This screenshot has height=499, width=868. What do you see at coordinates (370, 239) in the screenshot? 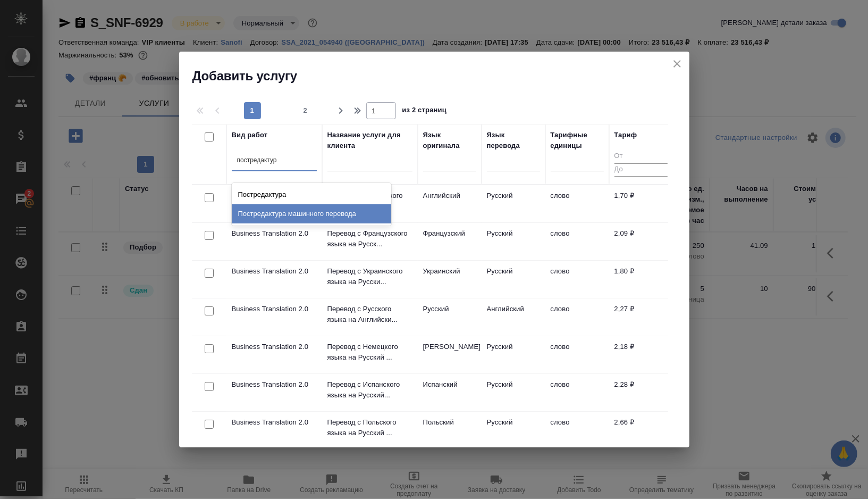
I see `p: Перевод с Французского языка на Русск...` at bounding box center [370, 239].